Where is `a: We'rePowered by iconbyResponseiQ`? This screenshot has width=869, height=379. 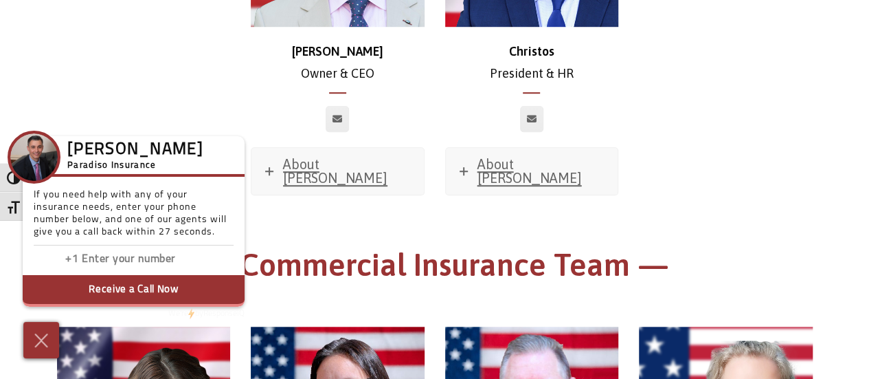
a: We'rePowered by iconbyResponseiQ is located at coordinates (206, 313).